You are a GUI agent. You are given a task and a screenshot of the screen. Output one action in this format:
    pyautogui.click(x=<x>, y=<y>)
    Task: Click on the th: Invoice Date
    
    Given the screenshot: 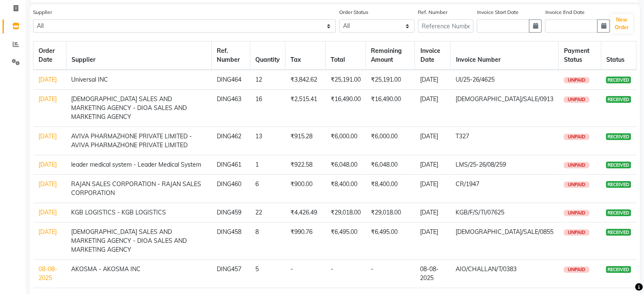 What is the action you would take?
    pyautogui.click(x=433, y=56)
    